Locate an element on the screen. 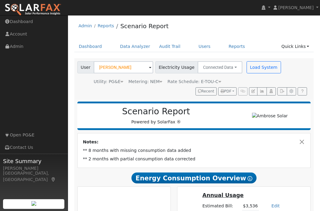 The width and height of the screenshot is (320, 211). span: Energy Consumption Overview is located at coordinates (194, 178).